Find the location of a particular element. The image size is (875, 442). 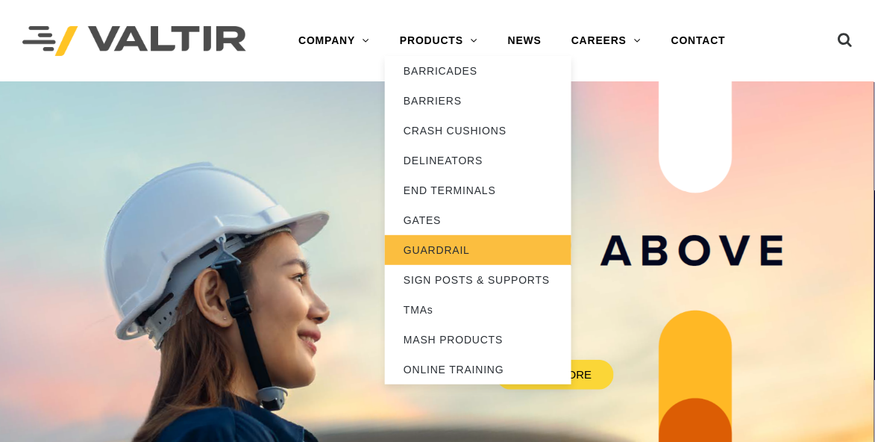

a: CAREERS is located at coordinates (607, 41).